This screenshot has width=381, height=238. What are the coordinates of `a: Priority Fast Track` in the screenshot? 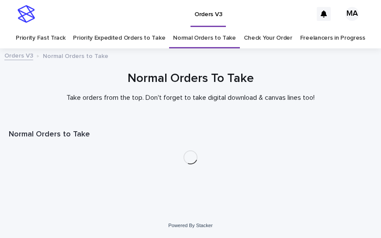 It's located at (40, 38).